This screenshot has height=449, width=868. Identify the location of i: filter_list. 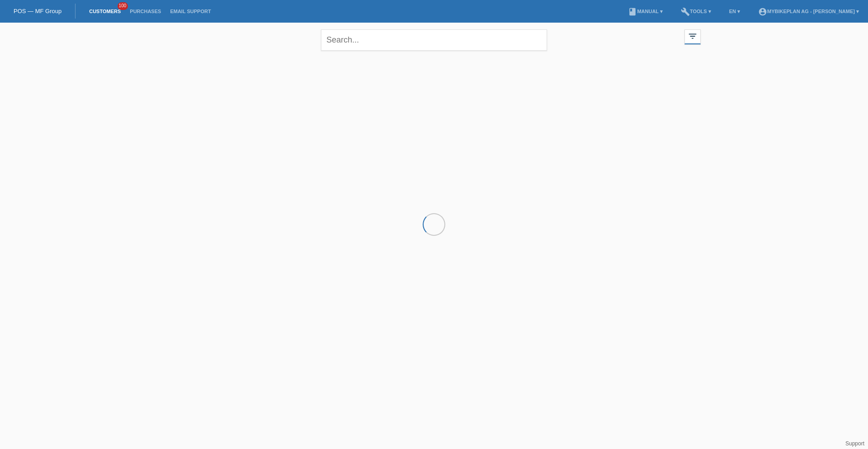
(693, 36).